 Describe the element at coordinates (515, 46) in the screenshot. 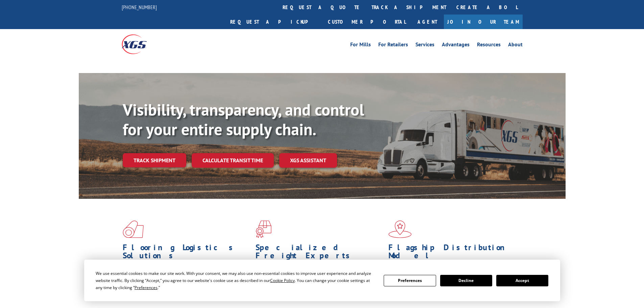

I see `a: About` at that location.